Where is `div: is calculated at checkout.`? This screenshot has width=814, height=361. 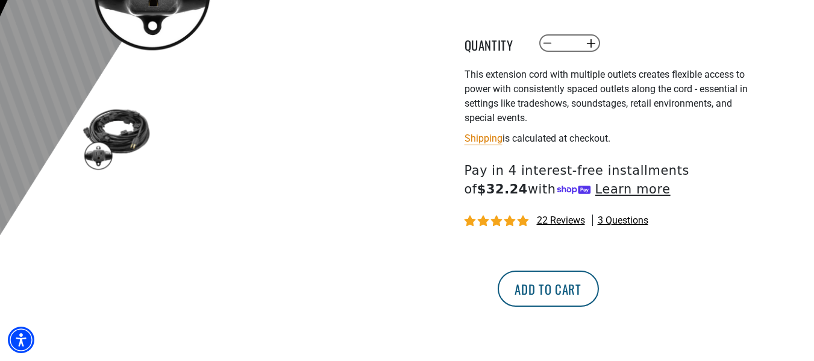 div: is calculated at checkout. is located at coordinates (612, 138).